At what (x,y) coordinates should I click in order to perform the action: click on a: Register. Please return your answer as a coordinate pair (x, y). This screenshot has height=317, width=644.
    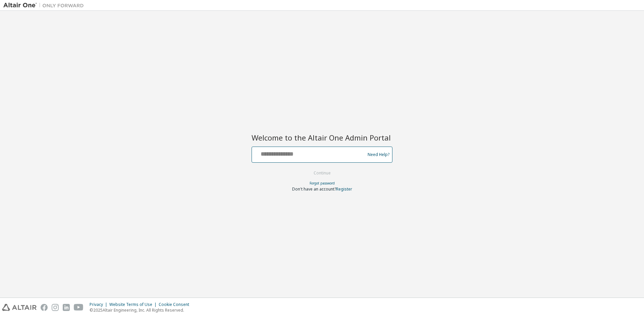
    Looking at the image, I should click on (344, 189).